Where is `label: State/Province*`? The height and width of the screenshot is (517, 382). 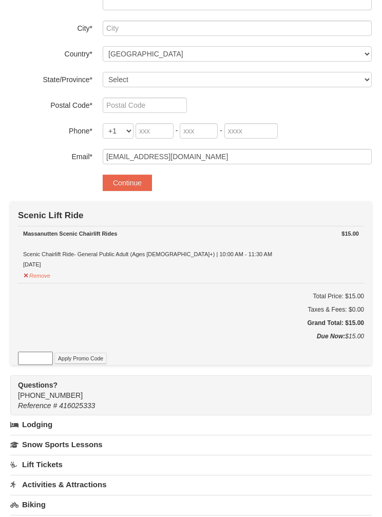
label: State/Province* is located at coordinates (51, 78).